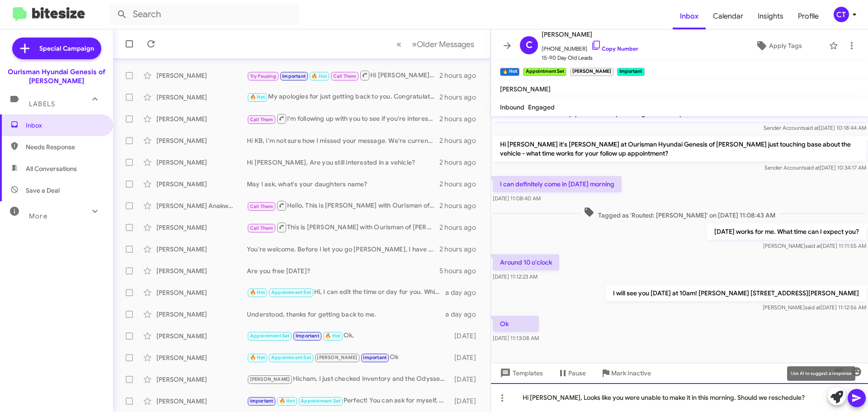 The width and height of the screenshot is (868, 412). What do you see at coordinates (348, 336) in the screenshot?
I see `div: Ok,` at bounding box center [348, 336].